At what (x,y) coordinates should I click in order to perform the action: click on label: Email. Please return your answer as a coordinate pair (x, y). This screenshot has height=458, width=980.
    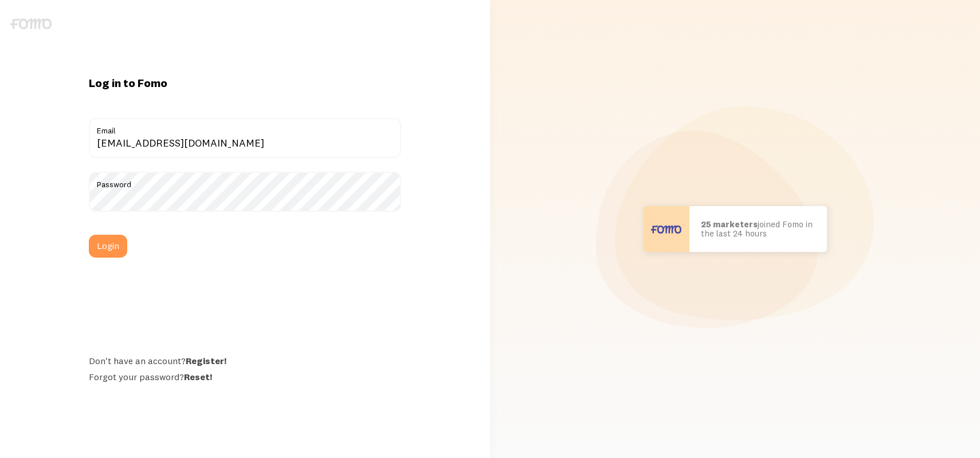
    Looking at the image, I should click on (246, 128).